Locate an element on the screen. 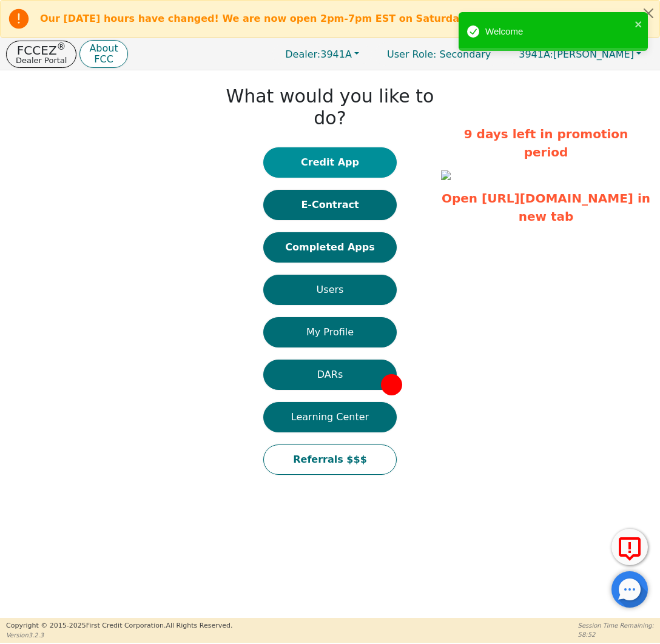 The image size is (660, 644). button: E-Contract is located at coordinates (330, 205).